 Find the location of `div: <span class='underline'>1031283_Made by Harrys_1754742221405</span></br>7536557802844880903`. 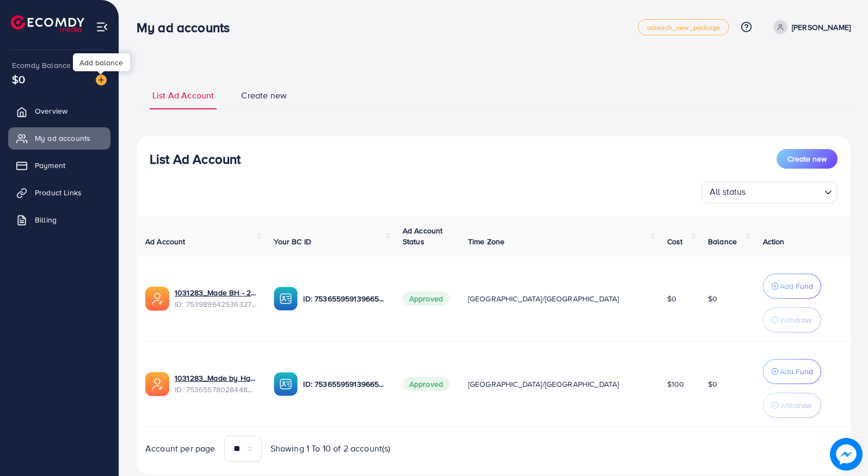

div: <span class='underline'>1031283_Made by Harrys_1754742221405</span></br>7536557802844880903 is located at coordinates (215, 384).